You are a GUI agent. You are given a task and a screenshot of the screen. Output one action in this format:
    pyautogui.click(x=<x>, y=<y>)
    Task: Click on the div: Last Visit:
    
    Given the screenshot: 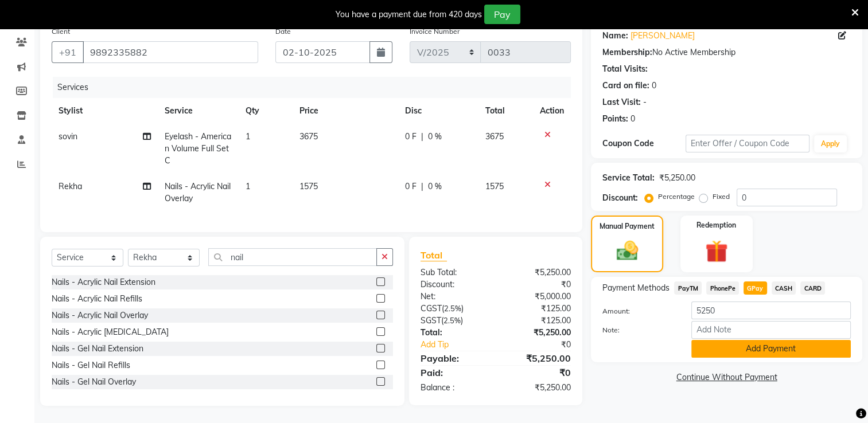 What is the action you would take?
    pyautogui.click(x=621, y=102)
    